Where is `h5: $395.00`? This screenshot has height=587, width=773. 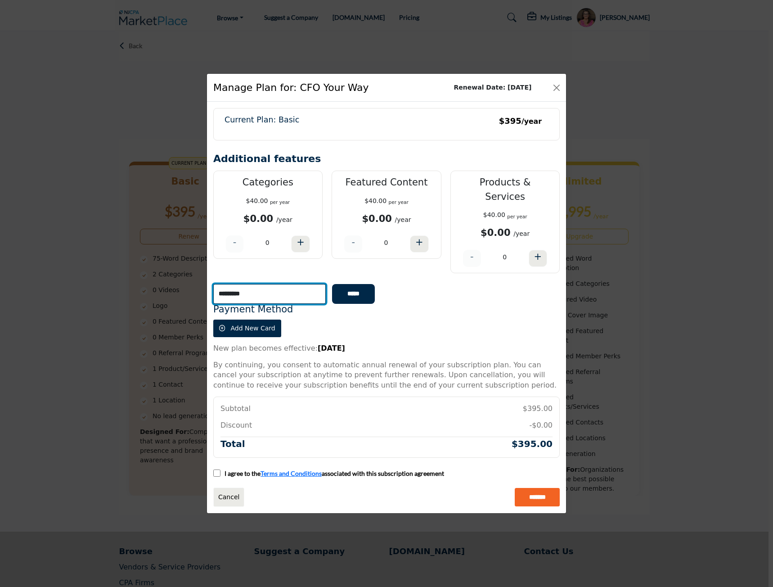 h5: $395.00 is located at coordinates (532, 444).